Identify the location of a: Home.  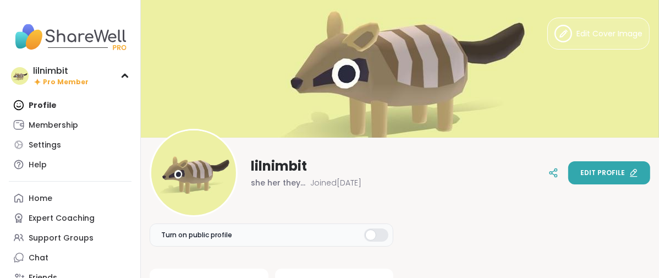
(70, 198).